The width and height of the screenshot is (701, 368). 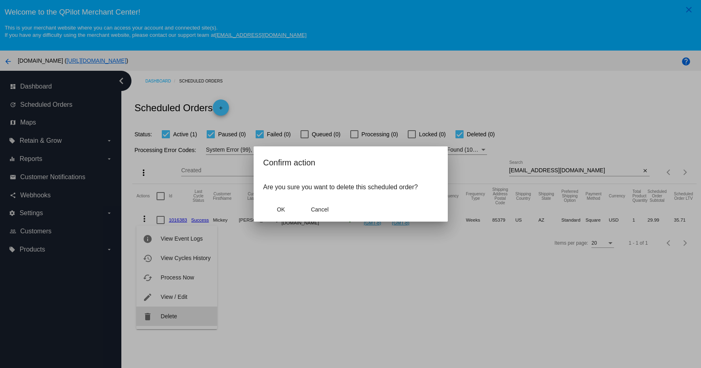 I want to click on p: Are you sure you want to delete this scheduled order?, so click(x=351, y=187).